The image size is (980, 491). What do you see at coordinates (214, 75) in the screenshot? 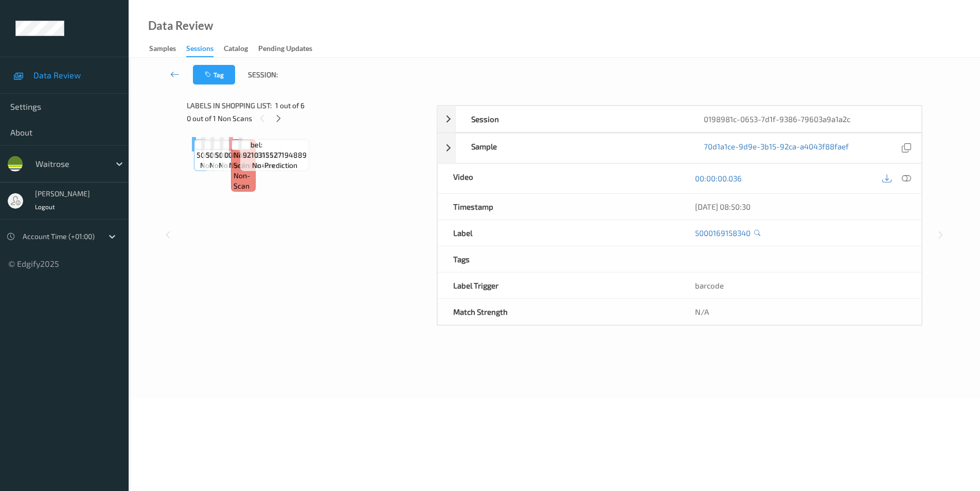
I see `button: Tag` at bounding box center [214, 75].